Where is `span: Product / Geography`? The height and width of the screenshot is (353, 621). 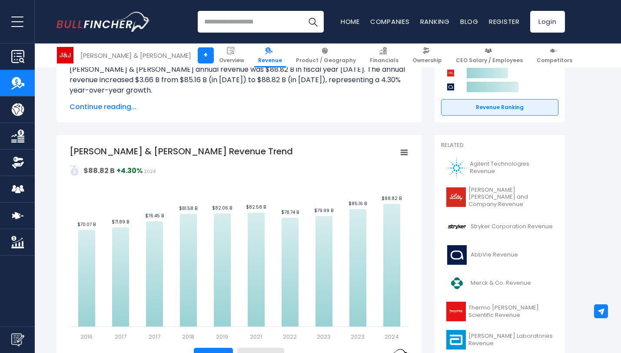
span: Product / Geography is located at coordinates (326, 60).